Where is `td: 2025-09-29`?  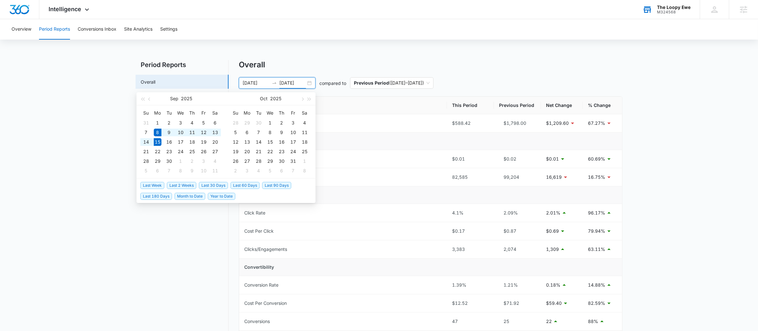
td: 2025-09-29 is located at coordinates (247, 123).